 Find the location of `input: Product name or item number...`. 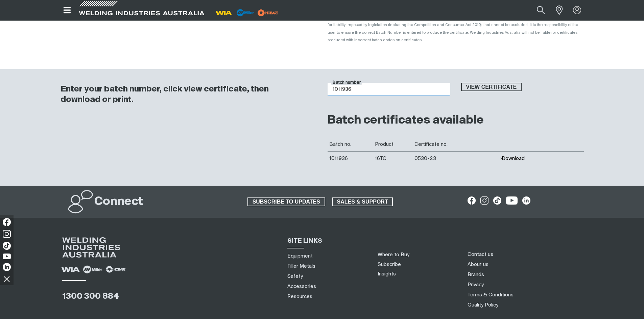

input: Product name or item number... is located at coordinates (536, 10).